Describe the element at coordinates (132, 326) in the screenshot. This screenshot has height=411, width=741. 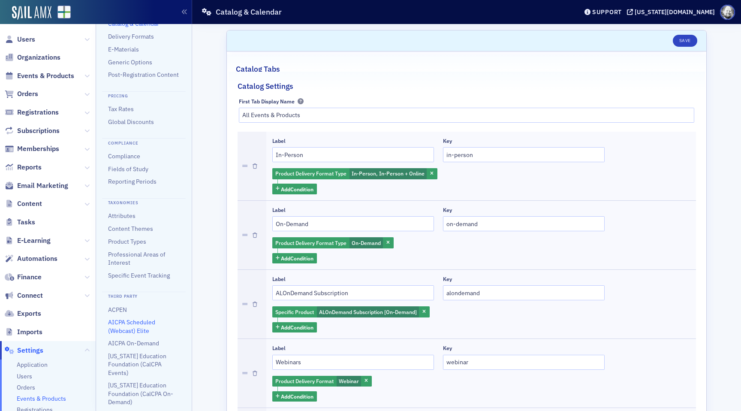
I see `a: AICPA Scheduled (Webcast) Elite` at that location.